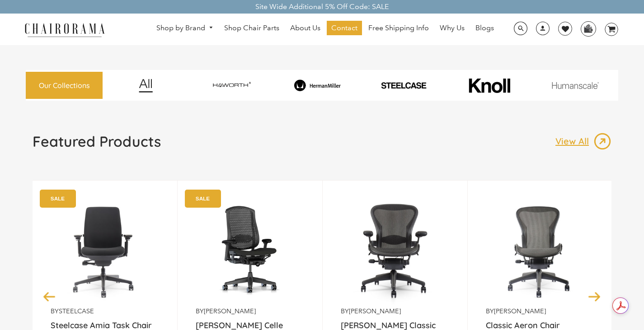 This screenshot has height=330, width=644. Describe the element at coordinates (325, 29) in the screenshot. I see `nav: DesktopNavigation` at that location.